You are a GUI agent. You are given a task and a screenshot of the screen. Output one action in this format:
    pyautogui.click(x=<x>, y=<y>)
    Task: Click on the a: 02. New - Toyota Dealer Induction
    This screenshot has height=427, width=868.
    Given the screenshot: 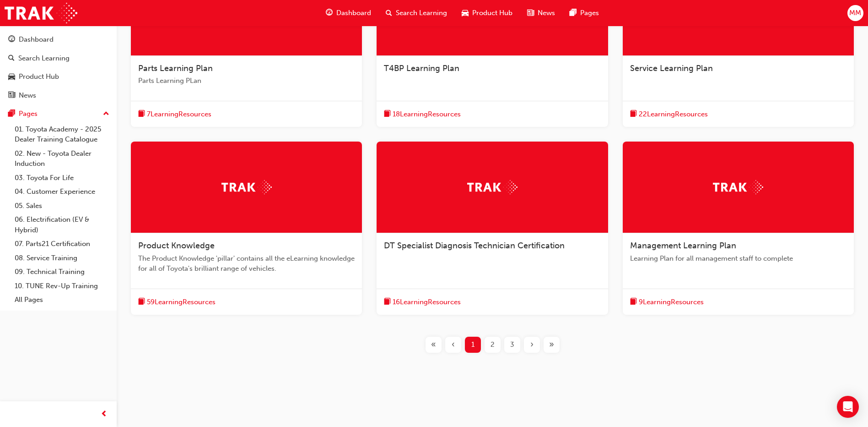 What is the action you would take?
    pyautogui.click(x=61, y=158)
    